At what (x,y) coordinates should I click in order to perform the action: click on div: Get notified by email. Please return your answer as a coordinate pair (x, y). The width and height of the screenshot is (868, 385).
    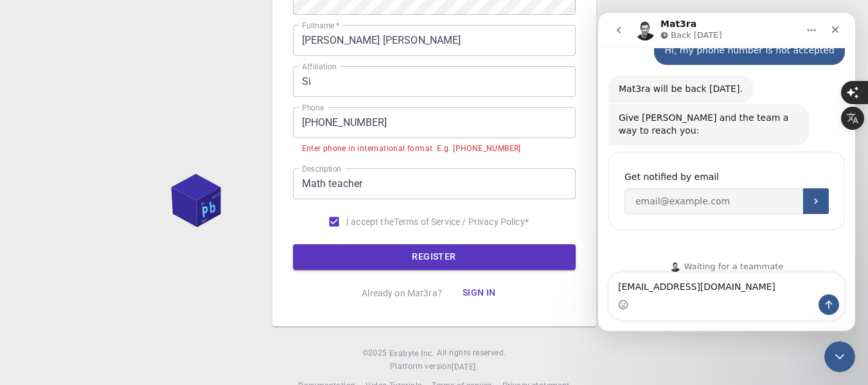
    Looking at the image, I should click on (128, 163).